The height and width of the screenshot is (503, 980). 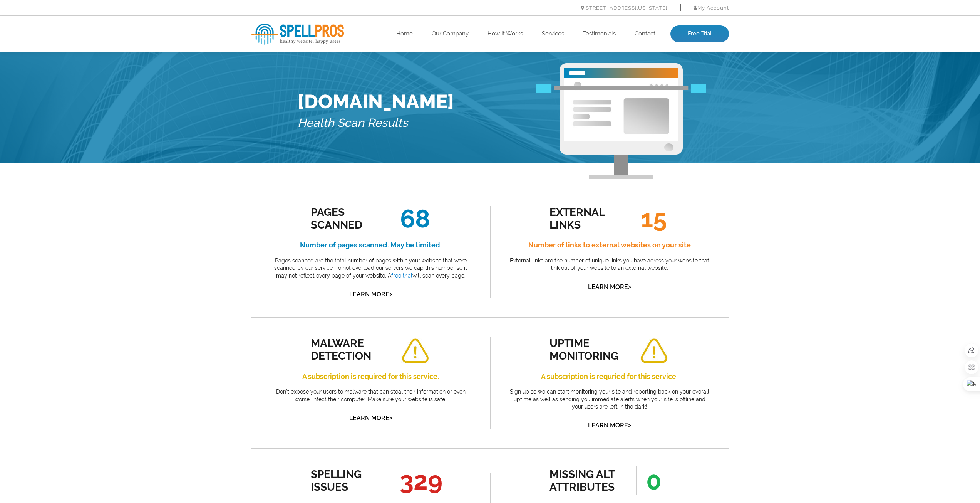 I want to click on h4: A subscription is required for this service., so click(x=370, y=376).